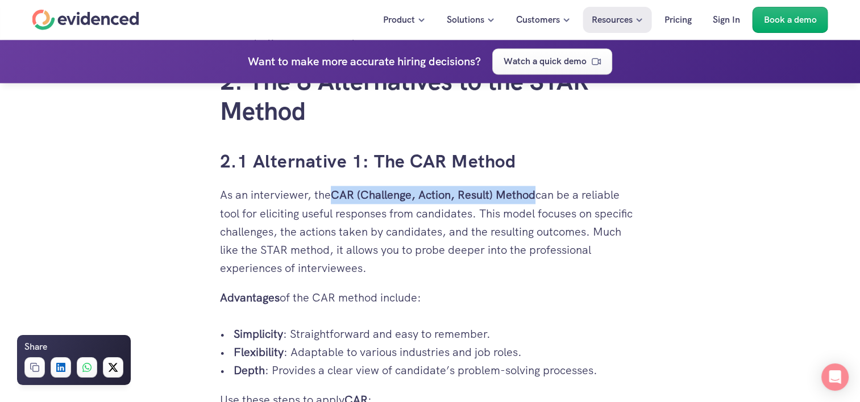 The image size is (860, 402). What do you see at coordinates (259, 352) in the screenshot?
I see `strong: Flexibility` at bounding box center [259, 352].